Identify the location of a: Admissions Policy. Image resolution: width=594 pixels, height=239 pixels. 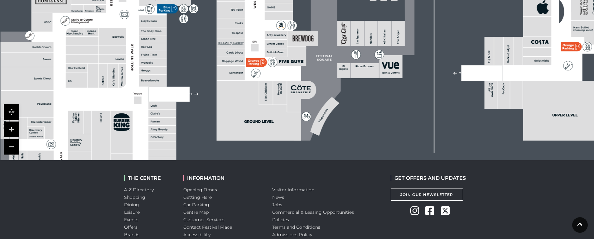
(292, 235).